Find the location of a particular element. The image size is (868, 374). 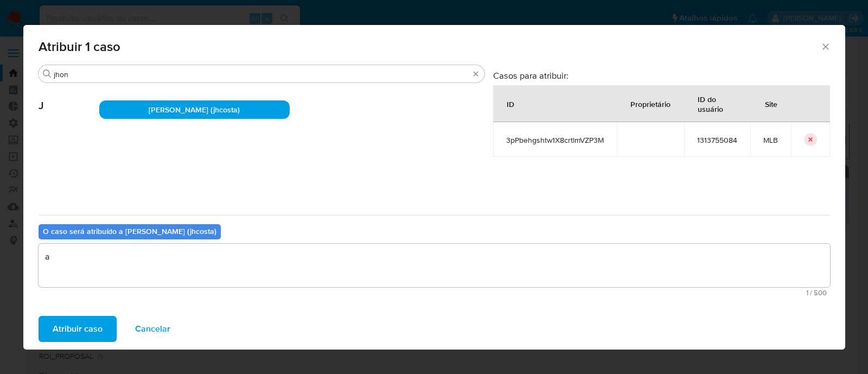

span: 1313755084 is located at coordinates (717, 140).